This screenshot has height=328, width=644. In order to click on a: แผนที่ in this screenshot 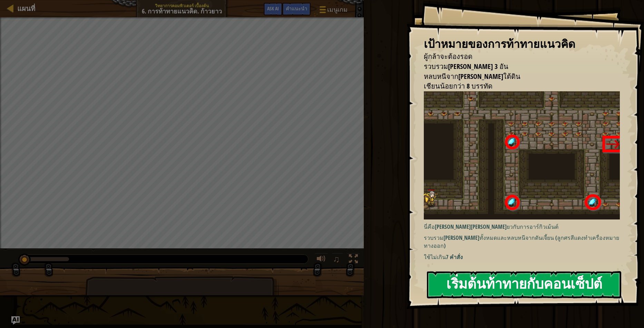, I will do `click(24, 9)`.